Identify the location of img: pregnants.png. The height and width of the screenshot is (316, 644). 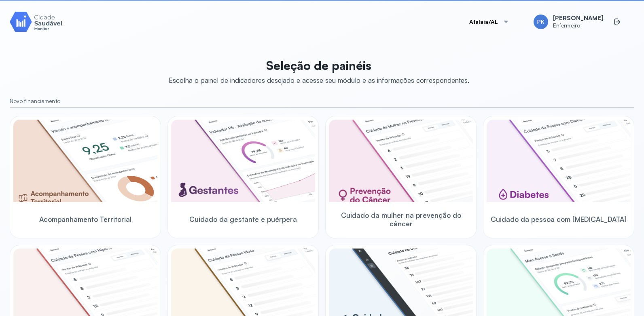
(243, 161).